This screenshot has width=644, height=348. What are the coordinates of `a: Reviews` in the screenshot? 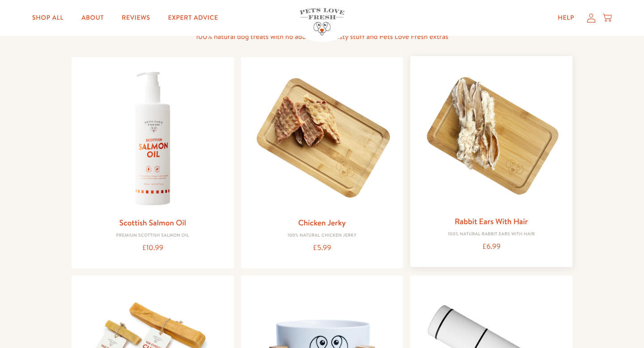 It's located at (136, 18).